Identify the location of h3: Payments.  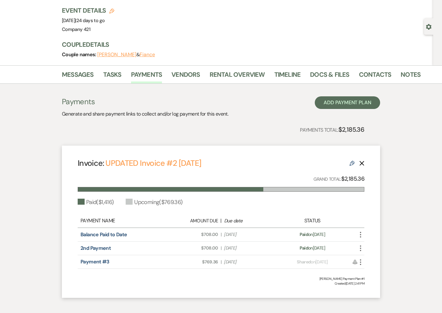
(145, 102).